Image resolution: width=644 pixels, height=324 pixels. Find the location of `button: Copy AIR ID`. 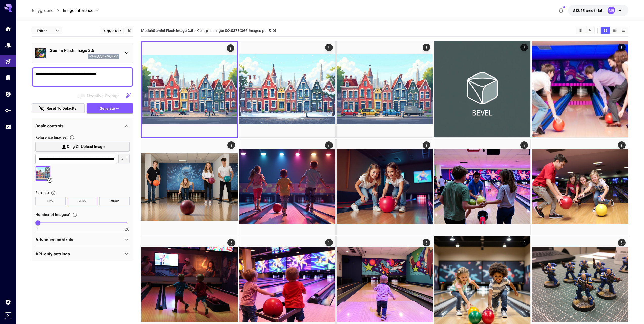

button: Copy AIR ID is located at coordinates (112, 30).